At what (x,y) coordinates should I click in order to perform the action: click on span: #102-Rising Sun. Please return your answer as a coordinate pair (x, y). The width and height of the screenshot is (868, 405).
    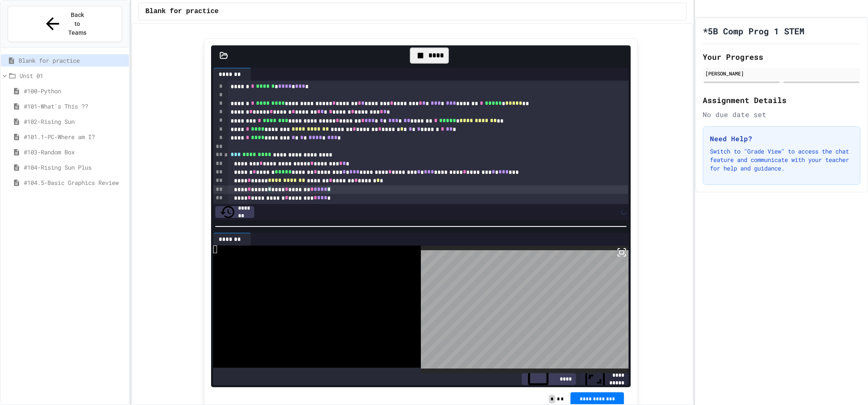
    Looking at the image, I should click on (74, 122).